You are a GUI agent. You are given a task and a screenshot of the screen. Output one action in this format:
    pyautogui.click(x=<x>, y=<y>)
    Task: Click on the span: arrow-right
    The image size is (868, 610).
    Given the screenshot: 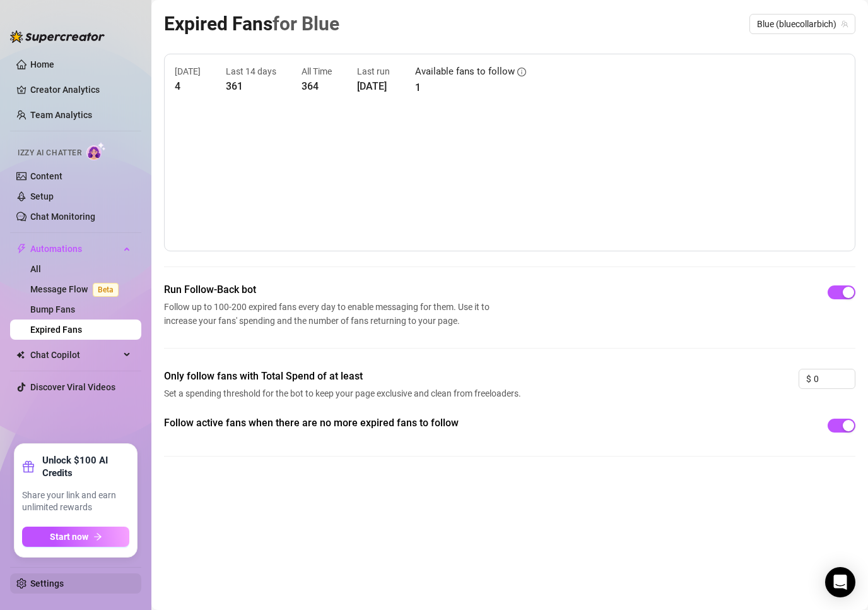 What is the action you would take?
    pyautogui.click(x=98, y=537)
    